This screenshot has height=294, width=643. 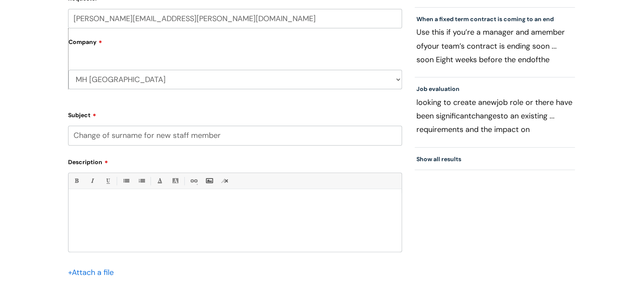 What do you see at coordinates (438, 159) in the screenshot?
I see `a: Show all results` at bounding box center [438, 159].